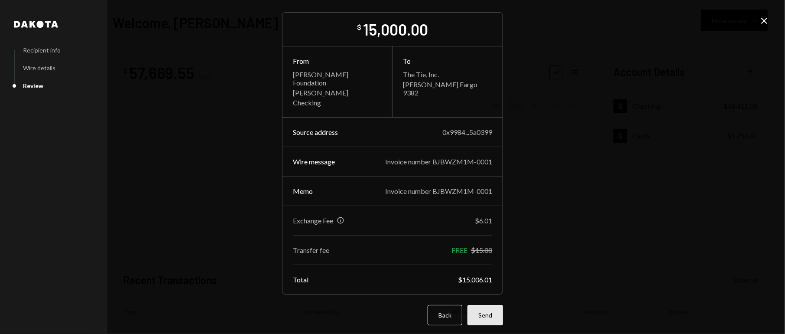  Describe the element at coordinates (337, 61) in the screenshot. I see `div: From` at that location.